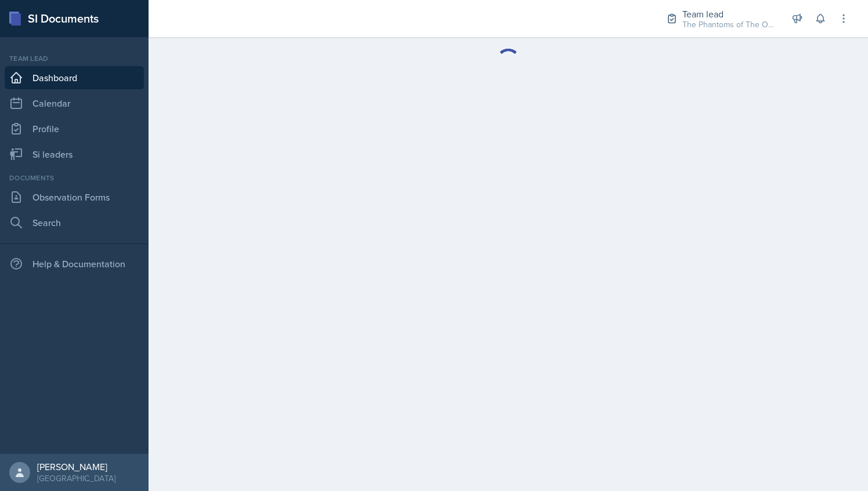  I want to click on div: The Phantoms of The Opera / Fall 2025, so click(729, 25).